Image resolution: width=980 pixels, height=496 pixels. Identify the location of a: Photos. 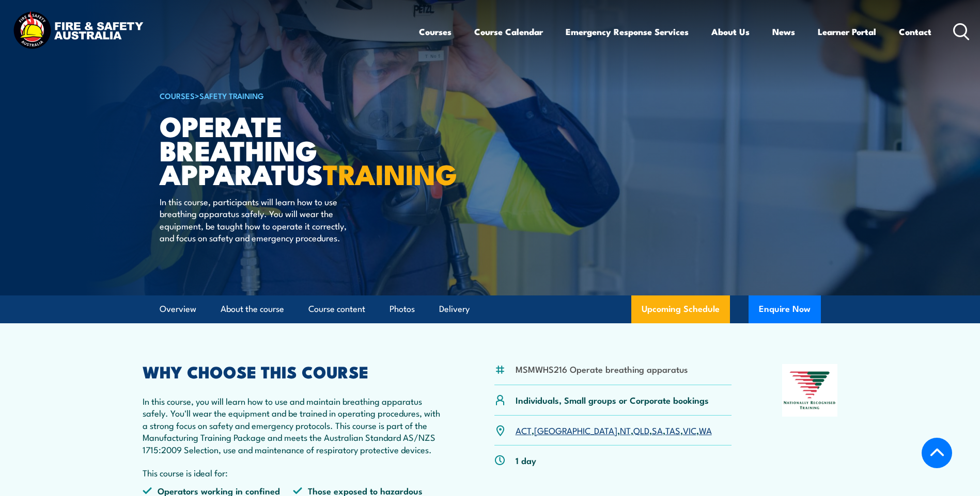
(402, 309).